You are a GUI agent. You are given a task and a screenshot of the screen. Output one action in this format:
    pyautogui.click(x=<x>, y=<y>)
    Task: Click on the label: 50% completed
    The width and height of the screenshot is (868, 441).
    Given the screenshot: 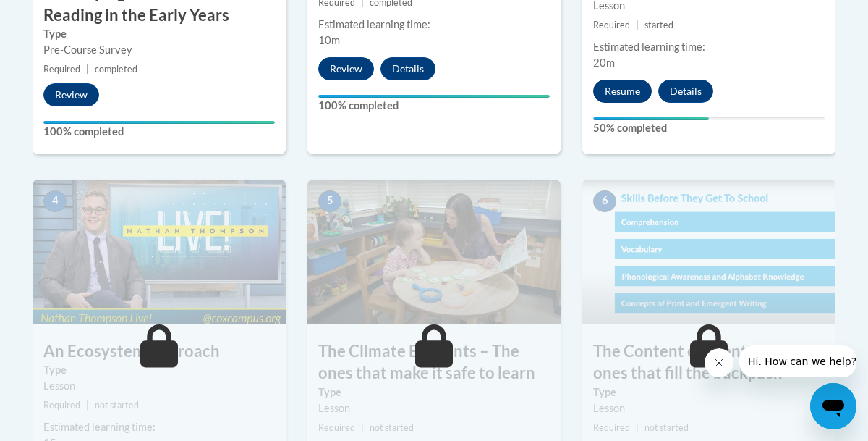 What is the action you would take?
    pyautogui.click(x=709, y=128)
    